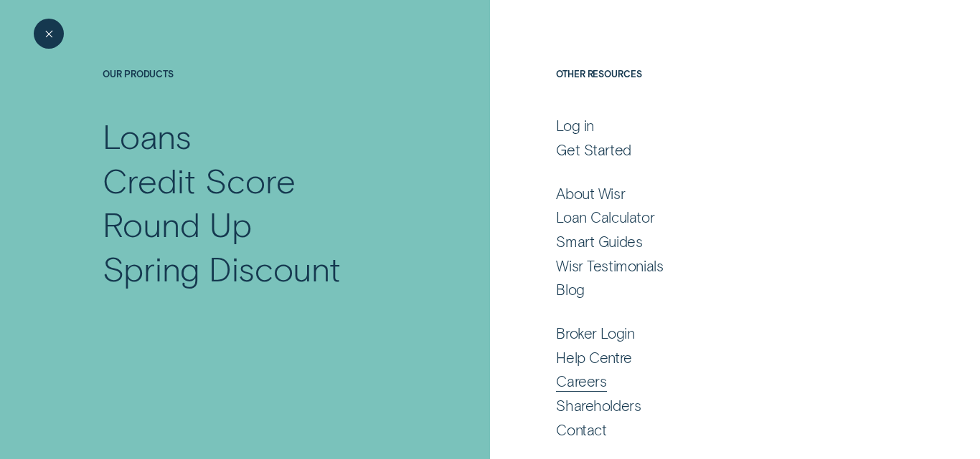  What do you see at coordinates (716, 382) in the screenshot?
I see `a: Careers` at bounding box center [716, 382].